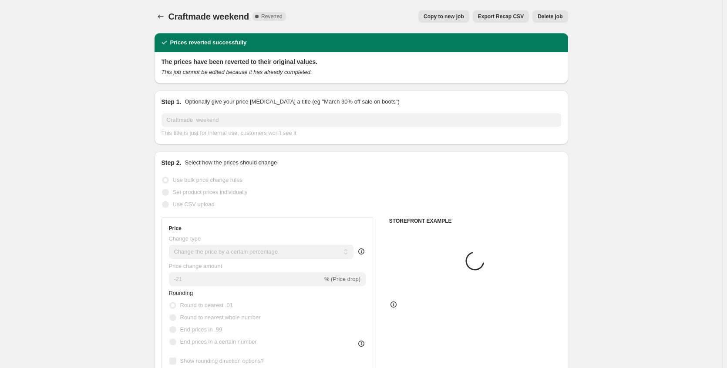  What do you see at coordinates (219, 342) in the screenshot?
I see `span: End prices in a certain number` at bounding box center [219, 342].